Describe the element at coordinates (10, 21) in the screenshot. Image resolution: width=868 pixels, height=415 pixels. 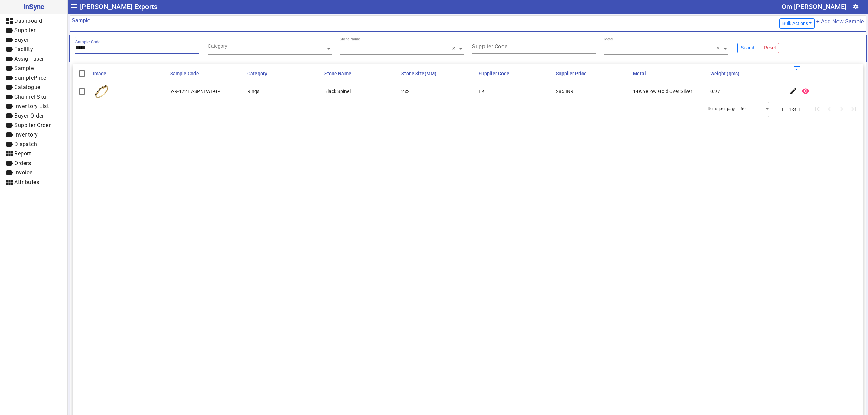
I see `mat-icon: dashboard` at that location.